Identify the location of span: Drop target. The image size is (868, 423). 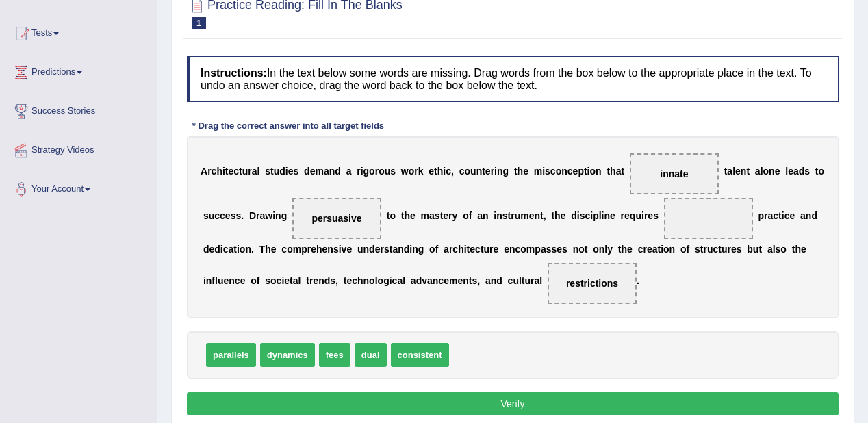
(592, 283).